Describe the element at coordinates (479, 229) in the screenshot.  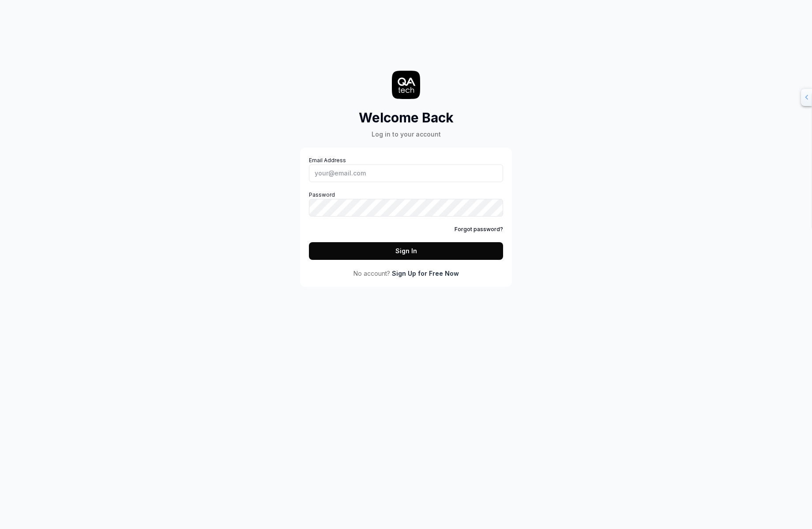
I see `a: Forgot password?` at that location.